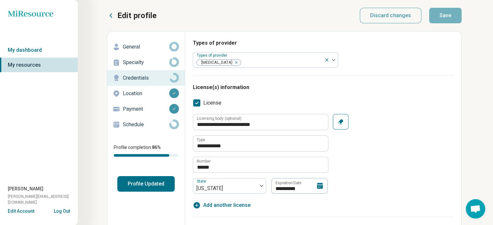 The height and width of the screenshot is (225, 493). What do you see at coordinates (212, 103) in the screenshot?
I see `span: License` at bounding box center [212, 103].